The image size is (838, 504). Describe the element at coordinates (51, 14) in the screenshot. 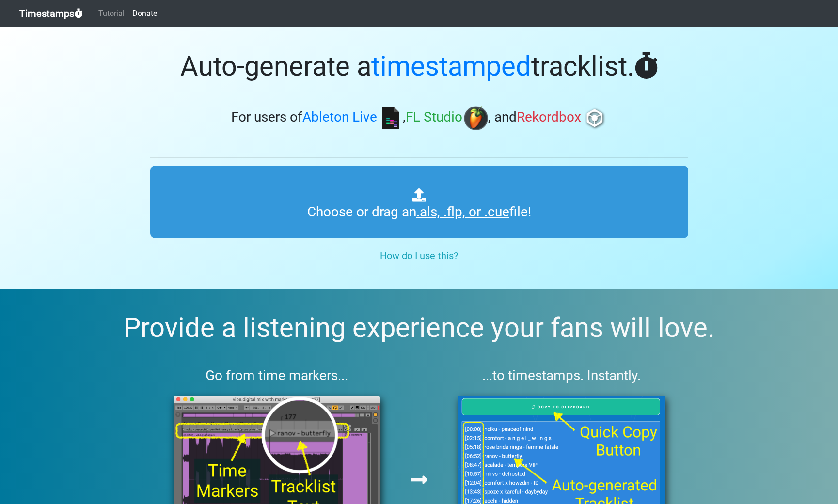

I see `a: Timestamps` at that location.